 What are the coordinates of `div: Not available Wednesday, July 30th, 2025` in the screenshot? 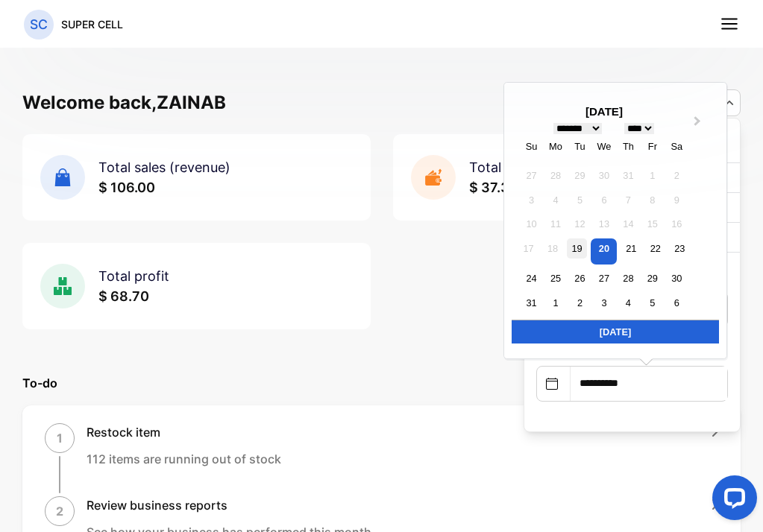 It's located at (603, 175).